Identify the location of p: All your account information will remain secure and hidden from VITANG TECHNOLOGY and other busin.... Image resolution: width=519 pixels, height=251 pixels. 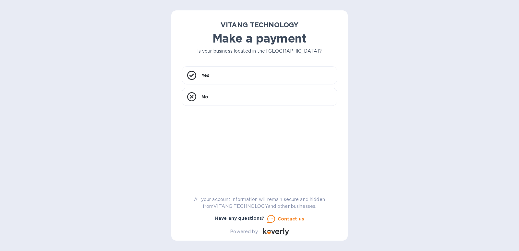
(259, 203).